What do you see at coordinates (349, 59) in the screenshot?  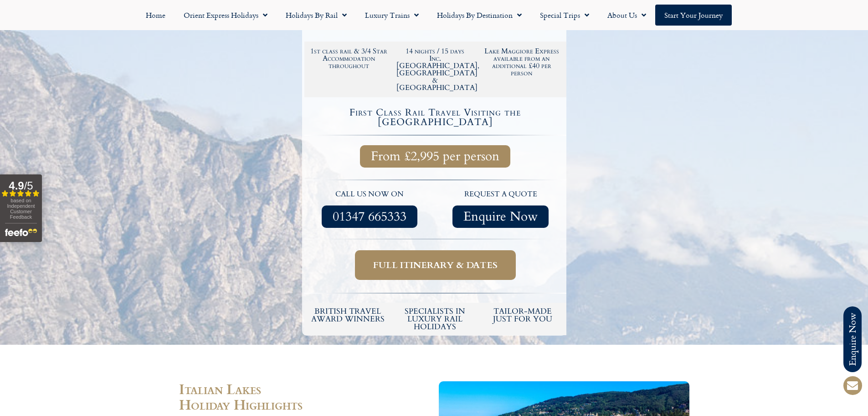 I see `h2: 1st class rail & 3/4 Star Accommodation throughout` at bounding box center [349, 59].